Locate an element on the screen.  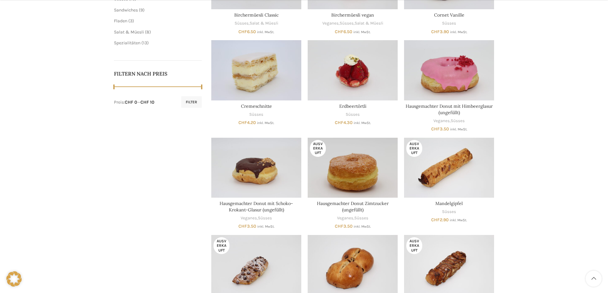
span: Spezialitäten is located at coordinates (127, 43).